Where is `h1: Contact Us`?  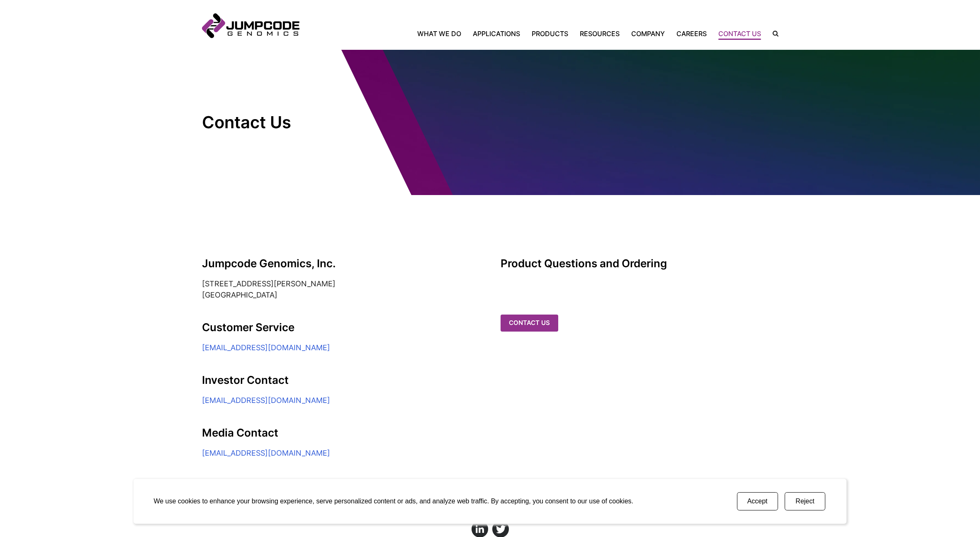
h1: Contact Us is located at coordinates (277, 123).